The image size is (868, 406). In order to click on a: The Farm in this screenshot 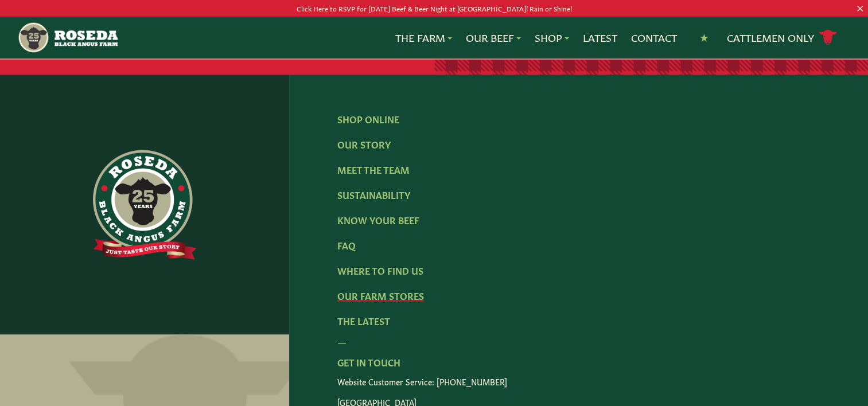, I will do `click(423, 38)`.